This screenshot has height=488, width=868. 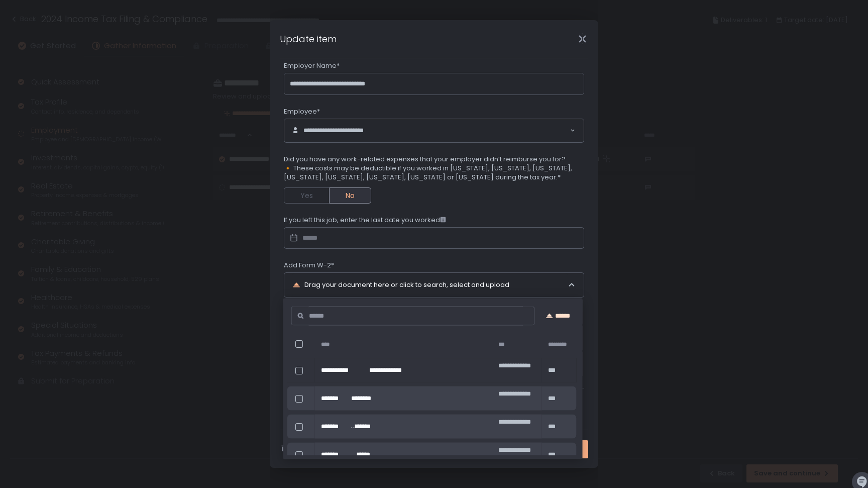 What do you see at coordinates (434, 239) in the screenshot?
I see `input: Datepicker input` at bounding box center [434, 239].